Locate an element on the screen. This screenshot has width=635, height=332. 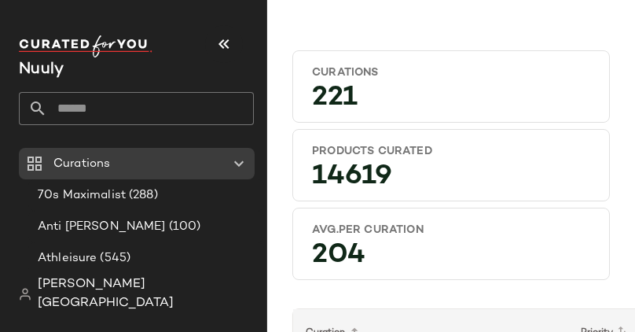
span: (545) is located at coordinates (113, 258).